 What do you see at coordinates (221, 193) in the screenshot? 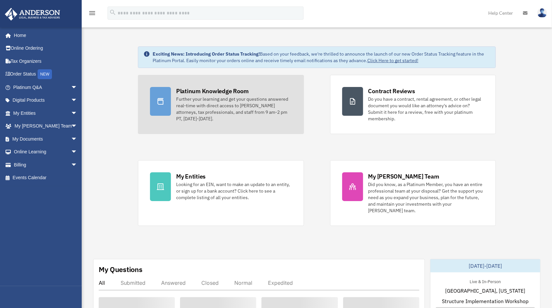
I see `a: My Entities Looking for an EIN, want to make an update to an entity, or sign up for a bank accoun...` at bounding box center [221, 193].